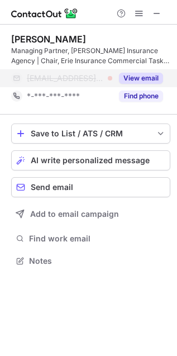  Describe the element at coordinates (97, 261) in the screenshot. I see `span: Notes` at that location.